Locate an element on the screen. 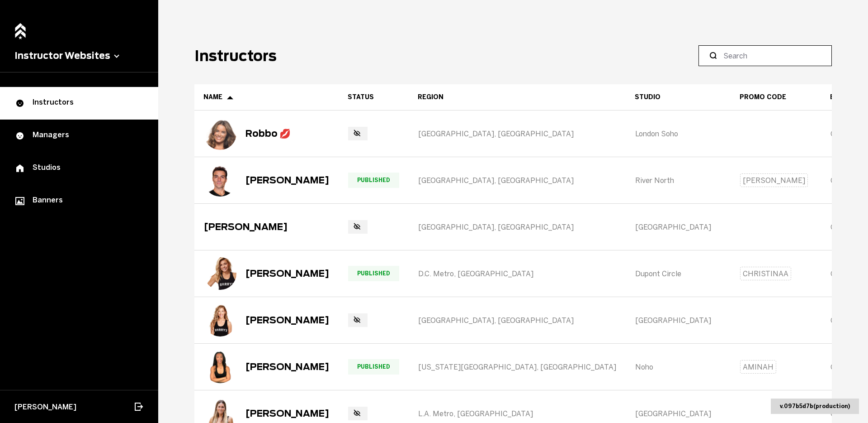  div: Managers is located at coordinates (79, 135).